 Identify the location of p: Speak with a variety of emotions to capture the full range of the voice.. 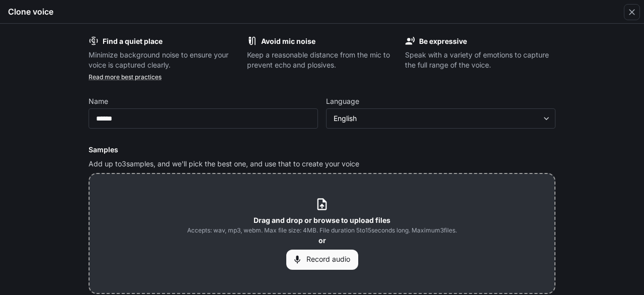
(480, 60).